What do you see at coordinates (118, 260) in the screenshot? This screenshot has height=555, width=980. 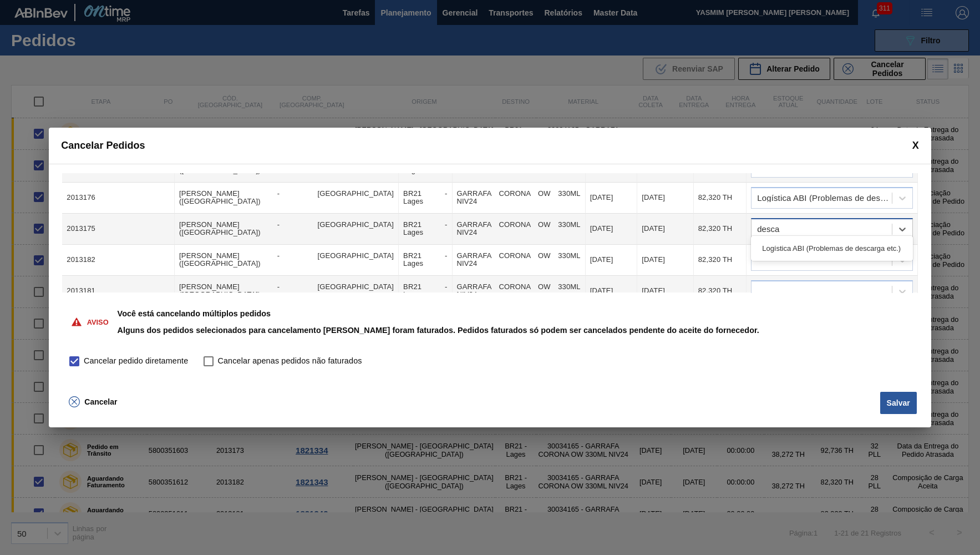 I see `td: 2013182` at bounding box center [118, 260].